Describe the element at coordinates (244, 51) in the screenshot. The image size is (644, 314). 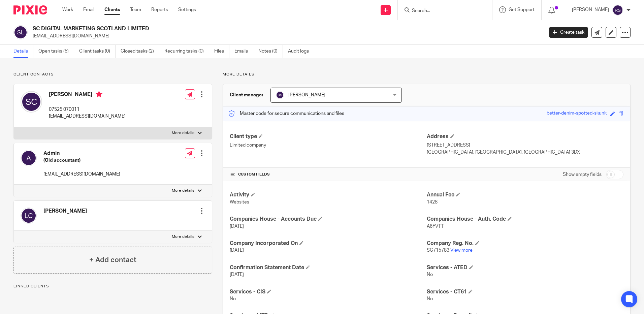
I see `a: Emails` at that location.